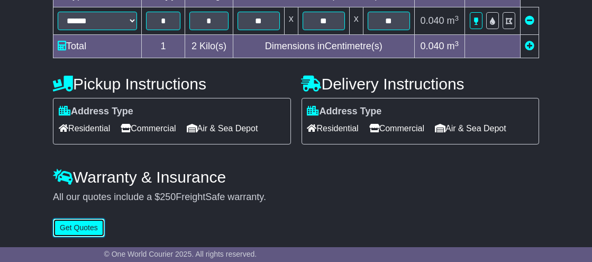 The image size is (592, 262). What do you see at coordinates (530, 21) in the screenshot?
I see `a: Remove this item` at bounding box center [530, 21].